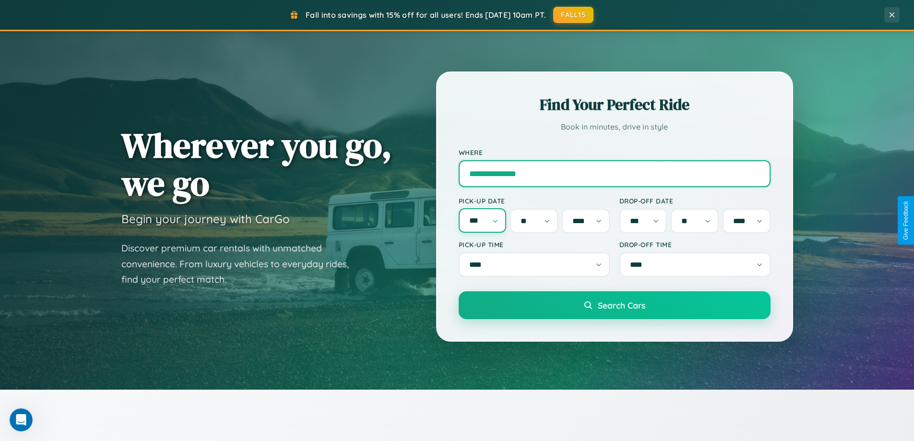 Image resolution: width=914 pixels, height=441 pixels. I want to click on p: Discover premium car rentals with unmatched convenience. From luxury vehicles to everyday rides, ..., so click(241, 264).